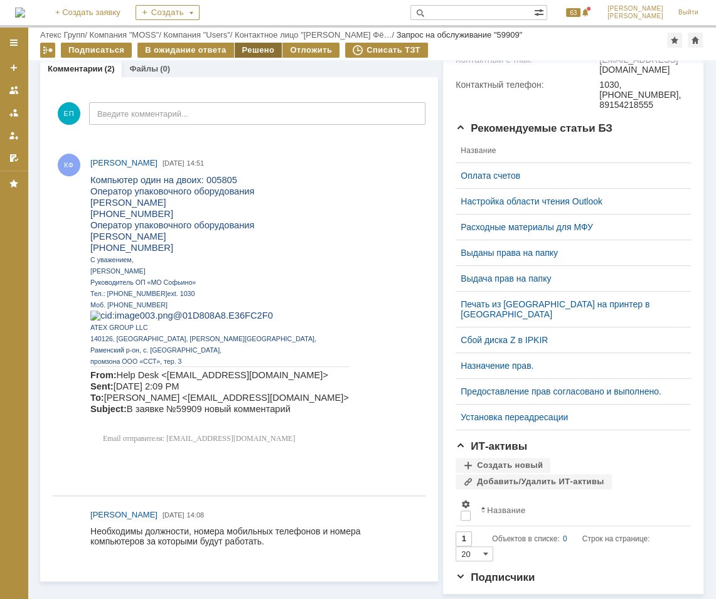  What do you see at coordinates (14, 68) in the screenshot?
I see `a: Создать заявку` at bounding box center [14, 68].